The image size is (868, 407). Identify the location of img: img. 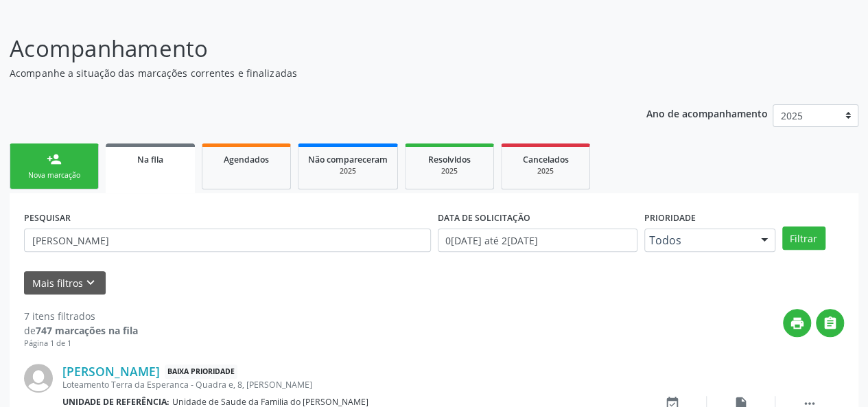
(38, 379).